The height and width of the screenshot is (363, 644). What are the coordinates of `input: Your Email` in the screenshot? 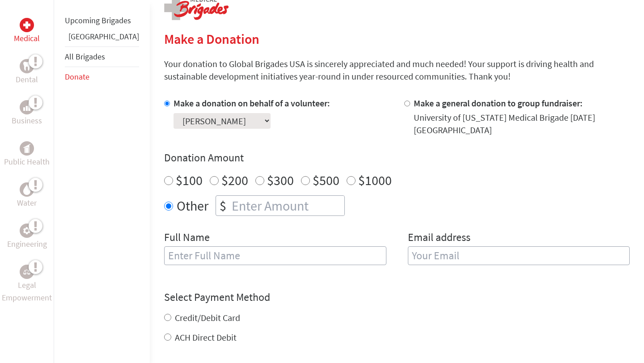 It's located at (519, 256).